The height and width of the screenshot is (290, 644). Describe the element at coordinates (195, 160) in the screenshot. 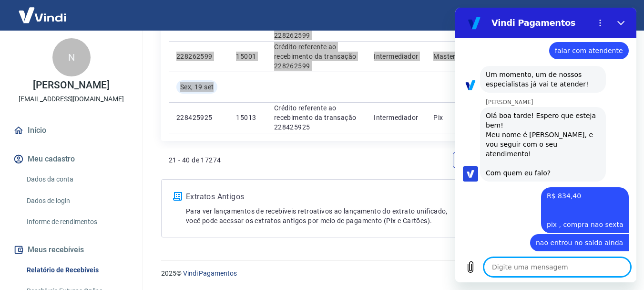

I see `p: 21 - 40 de 17274` at that location.